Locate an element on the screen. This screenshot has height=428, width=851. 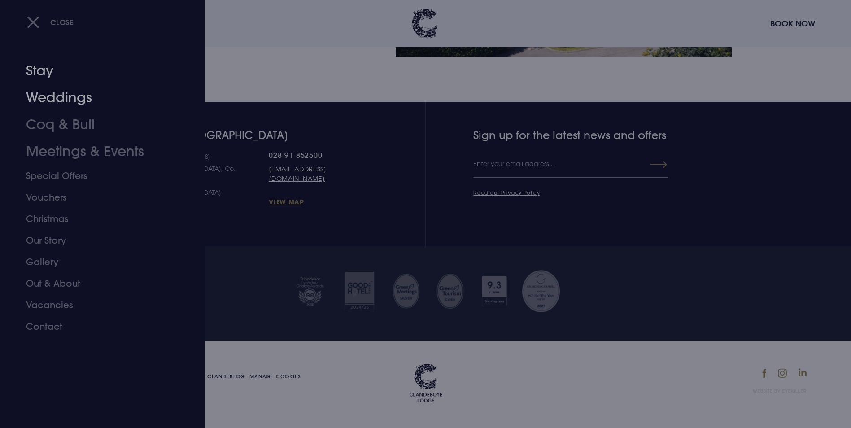
a: Weddings is located at coordinates (97, 98).